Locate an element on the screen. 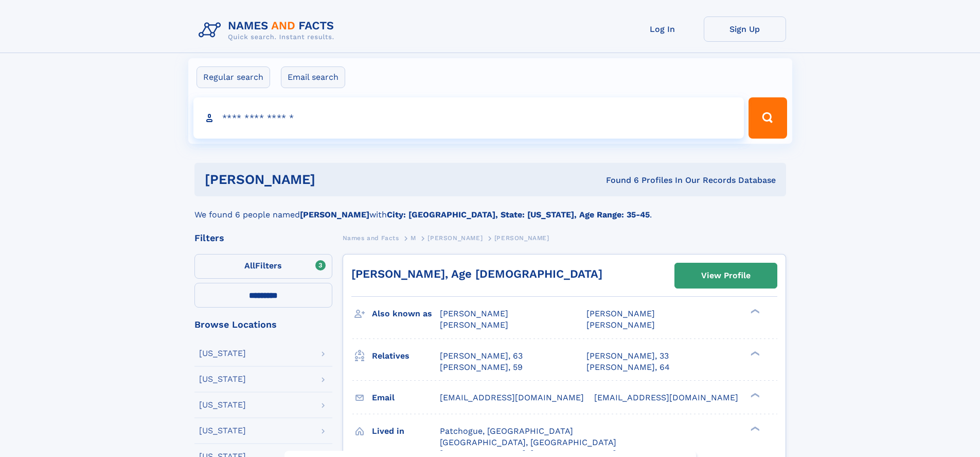 The image size is (980, 457). h3: Lived in is located at coordinates (406, 431).